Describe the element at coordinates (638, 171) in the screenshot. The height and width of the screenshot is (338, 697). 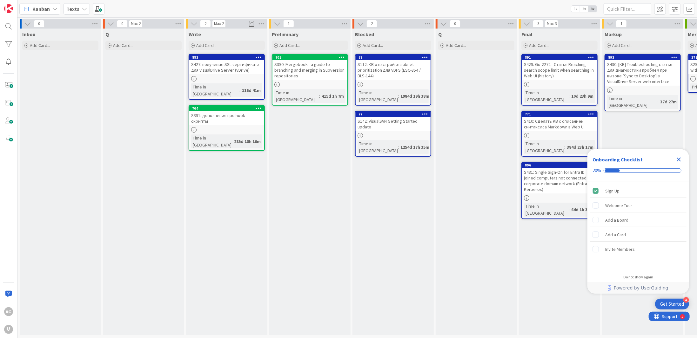
I see `div: Checklist progress: 20%` at that location.